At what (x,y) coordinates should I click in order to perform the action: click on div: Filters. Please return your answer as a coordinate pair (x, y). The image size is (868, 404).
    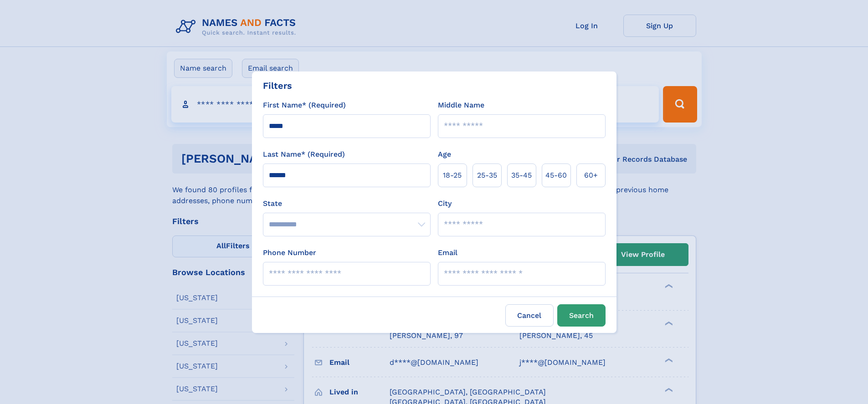
    Looking at the image, I should click on (278, 85).